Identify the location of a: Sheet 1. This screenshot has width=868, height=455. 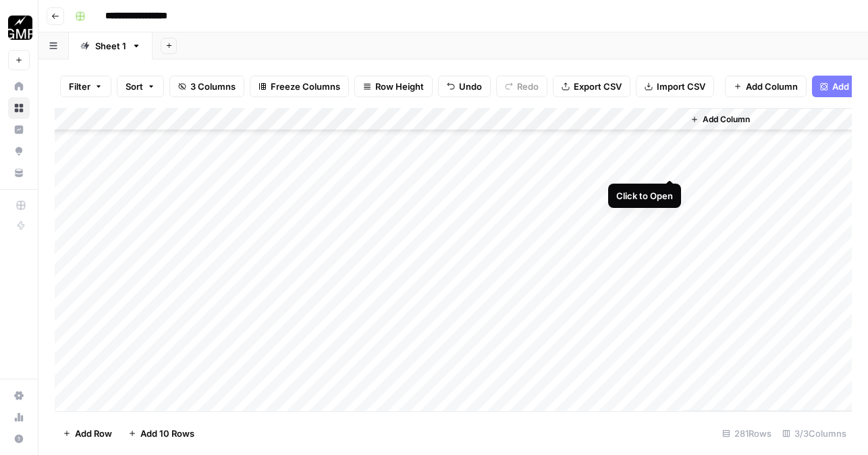
(111, 46).